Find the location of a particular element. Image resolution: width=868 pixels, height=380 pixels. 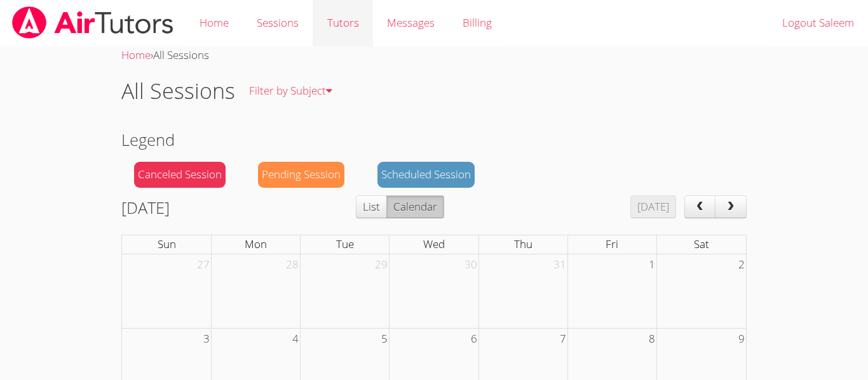

div: Pending Session is located at coordinates (301, 175).